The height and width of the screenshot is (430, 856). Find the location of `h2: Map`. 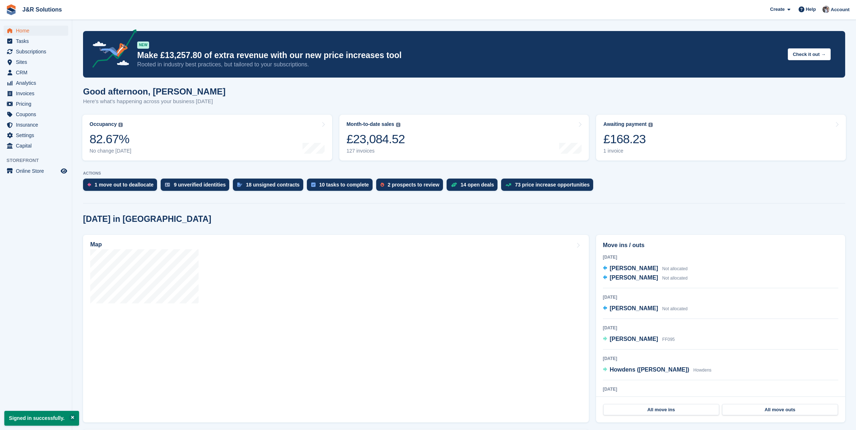

h2: Map is located at coordinates (96, 245).